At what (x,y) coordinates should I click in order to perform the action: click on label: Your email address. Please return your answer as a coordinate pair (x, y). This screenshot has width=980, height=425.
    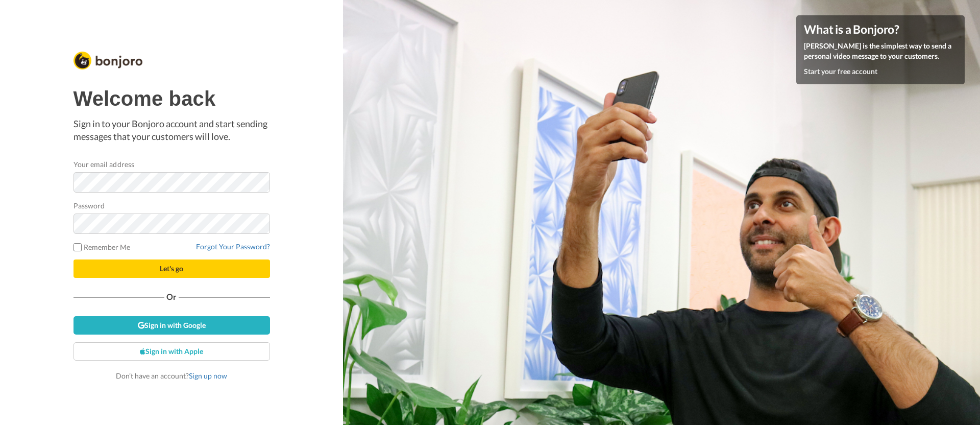
    Looking at the image, I should click on (103, 164).